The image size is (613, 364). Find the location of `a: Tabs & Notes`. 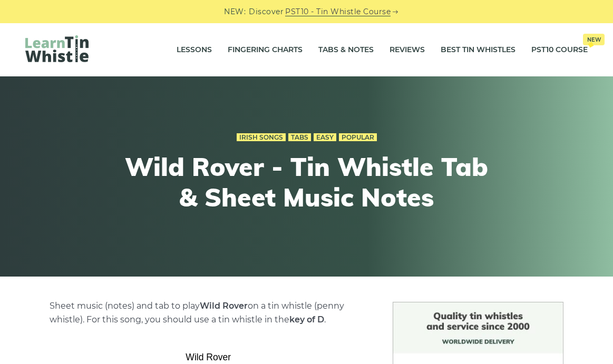

a: Tabs & Notes is located at coordinates (346, 50).